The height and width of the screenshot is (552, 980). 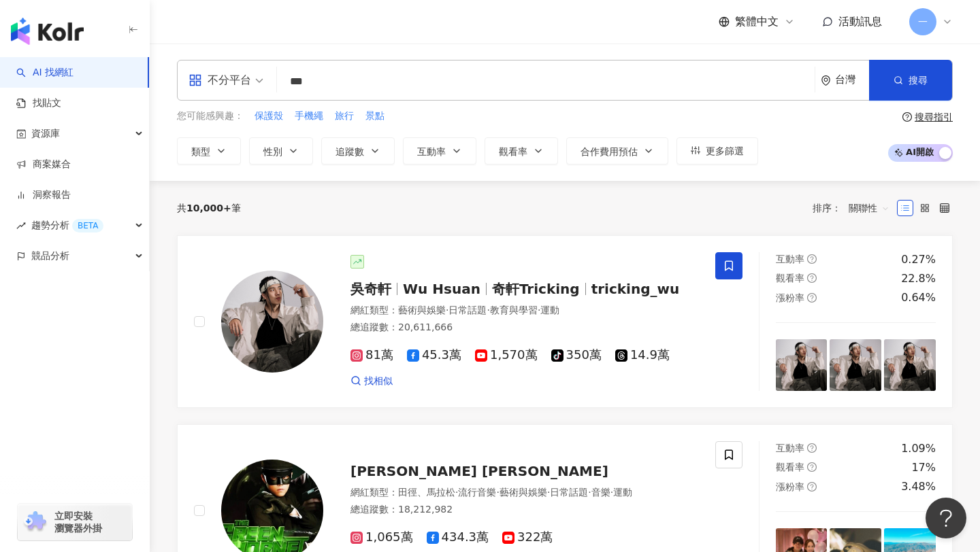 What do you see at coordinates (375, 116) in the screenshot?
I see `span: 景點` at bounding box center [375, 116].